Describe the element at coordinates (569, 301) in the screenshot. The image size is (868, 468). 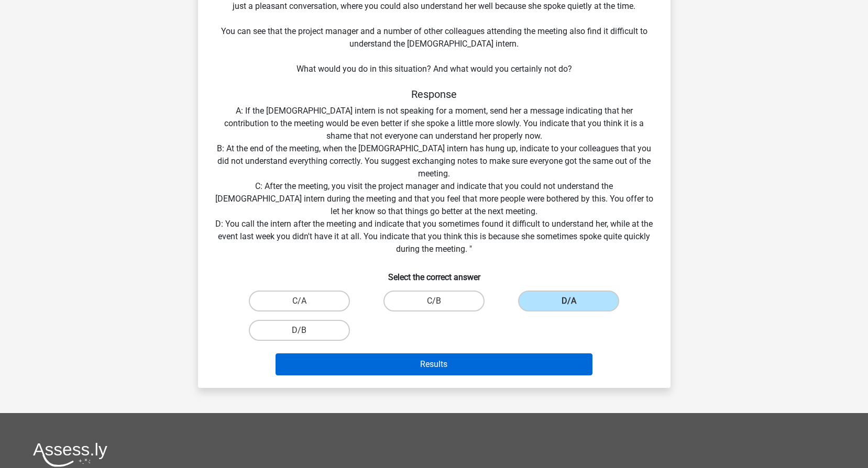
I see `label: D/A` at that location.